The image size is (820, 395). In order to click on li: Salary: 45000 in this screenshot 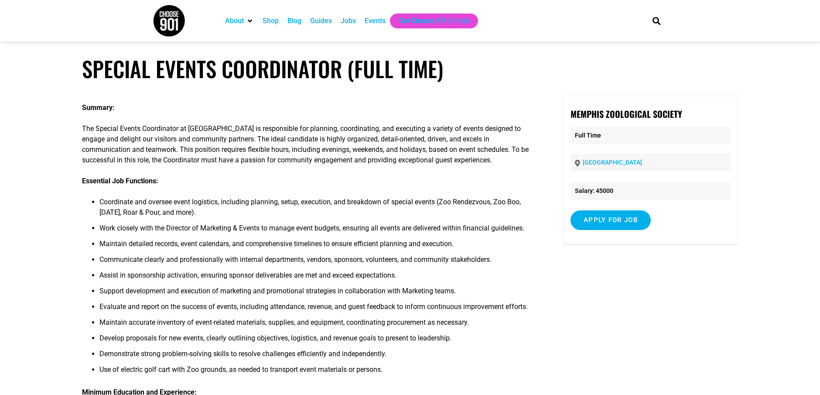, I will do `click(651, 191)`.